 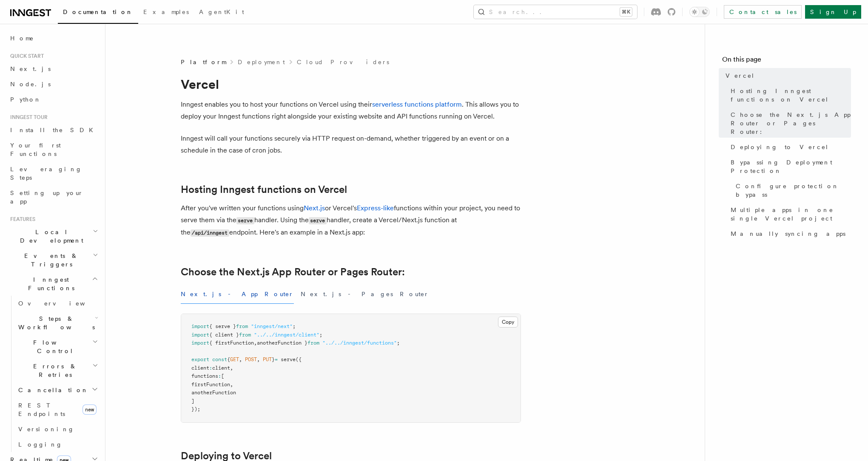 I want to click on a: Logging, so click(x=57, y=444).